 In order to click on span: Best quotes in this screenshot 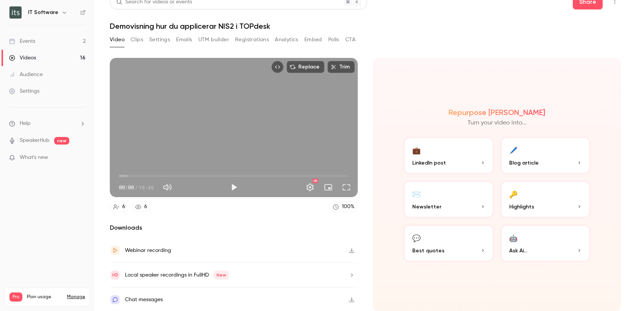, I will do `click(428, 251)`.